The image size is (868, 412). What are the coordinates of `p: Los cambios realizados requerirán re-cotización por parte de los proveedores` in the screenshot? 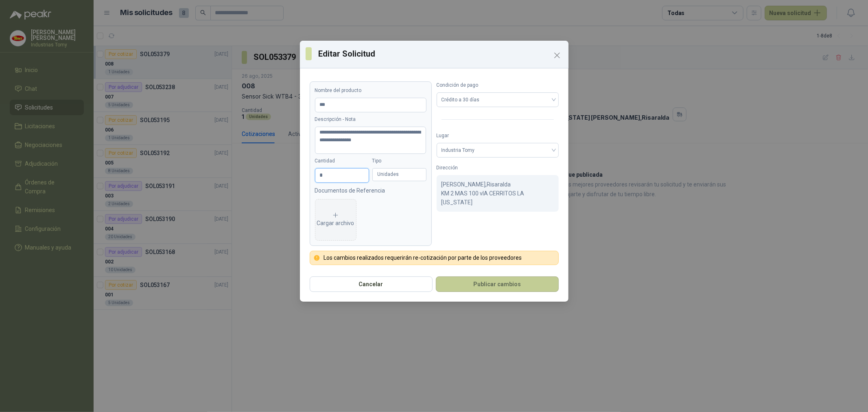 It's located at (422, 258).